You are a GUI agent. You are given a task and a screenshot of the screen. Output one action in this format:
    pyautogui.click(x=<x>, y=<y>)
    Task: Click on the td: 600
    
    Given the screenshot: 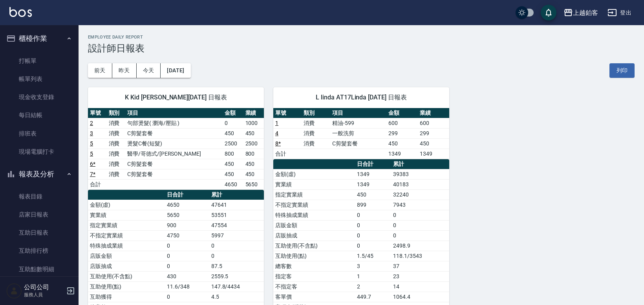 What is the action you would take?
    pyautogui.click(x=402, y=123)
    